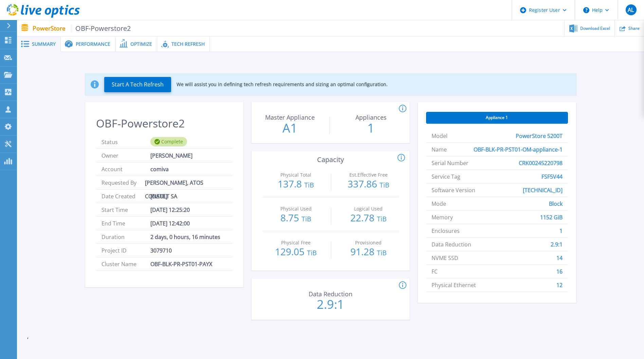 This screenshot has width=644, height=359. I want to click on p: 1, so click(371, 128).